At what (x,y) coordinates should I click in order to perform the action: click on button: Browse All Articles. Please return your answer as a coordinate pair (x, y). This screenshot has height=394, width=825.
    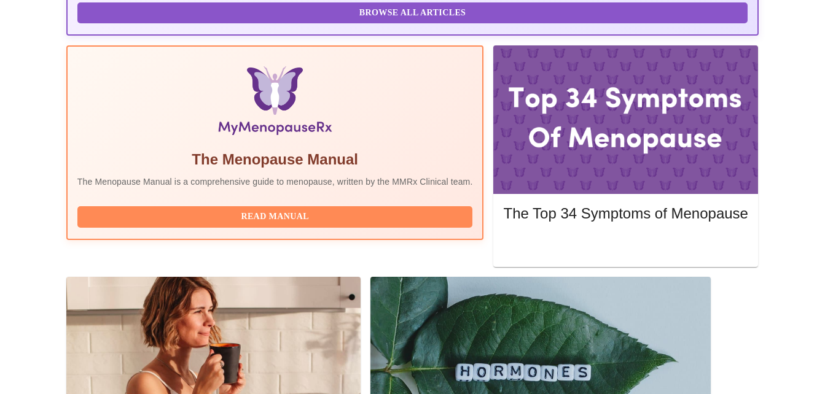
    Looking at the image, I should click on (412, 13).